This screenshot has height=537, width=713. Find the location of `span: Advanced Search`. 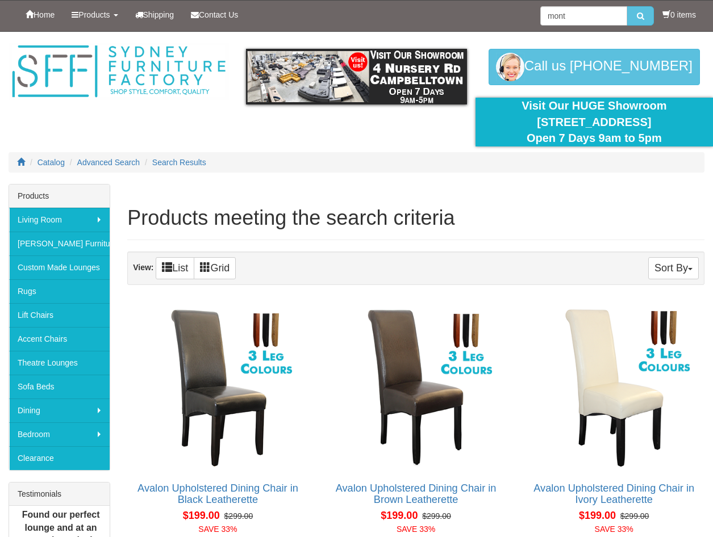

span: Advanced Search is located at coordinates (108, 162).